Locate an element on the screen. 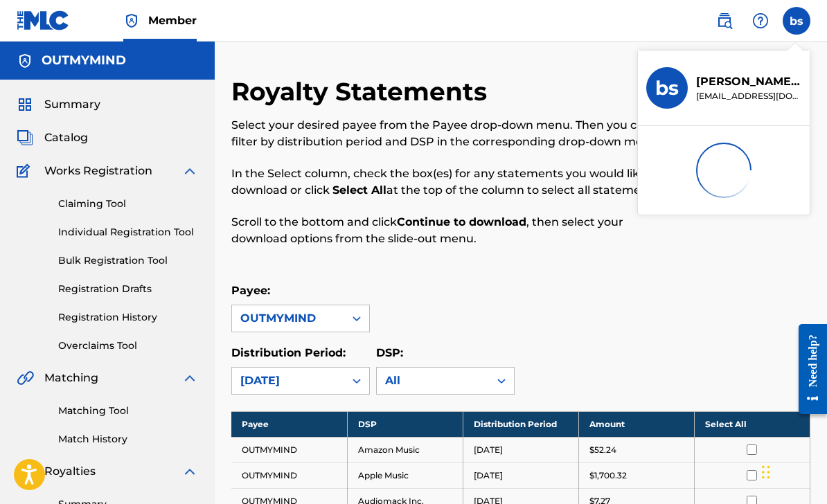 This screenshot has width=827, height=504. a: Bulk Registration Tool is located at coordinates (129, 261).